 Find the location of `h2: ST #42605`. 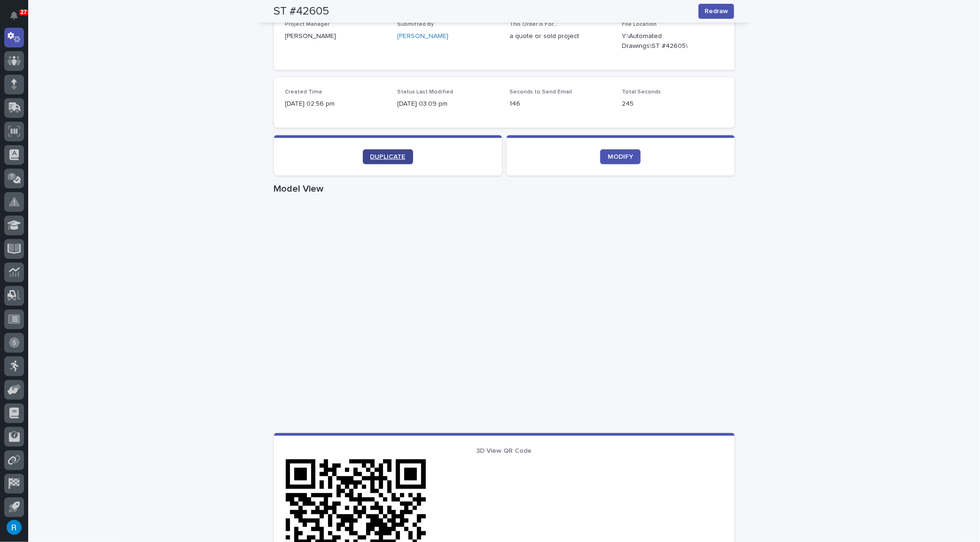

h2: ST #42605 is located at coordinates (301, 11).